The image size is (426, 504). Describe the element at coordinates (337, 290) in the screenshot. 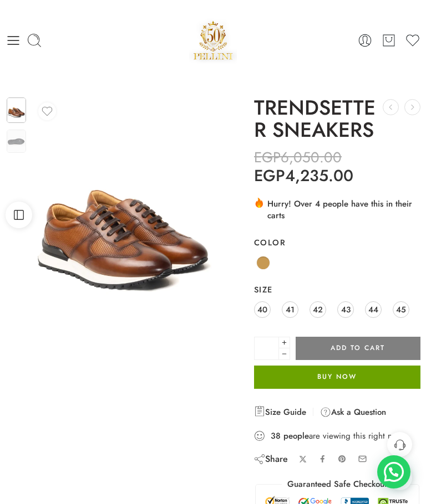

I see `label: Size` at that location.